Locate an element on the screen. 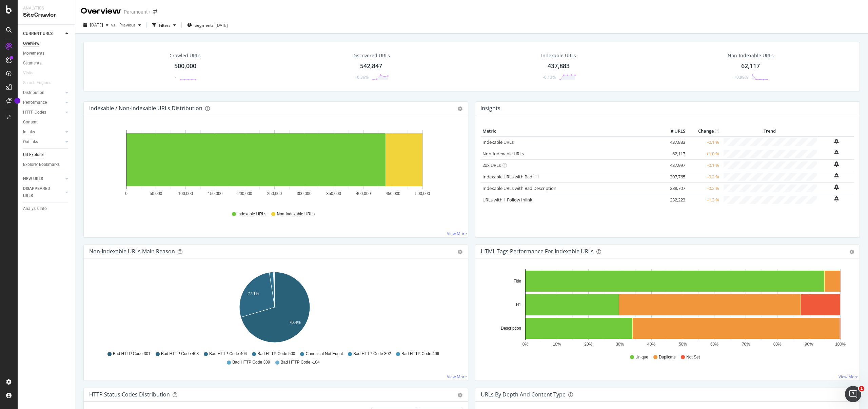 This screenshot has height=409, width=868. th: # URLS is located at coordinates (673, 131).